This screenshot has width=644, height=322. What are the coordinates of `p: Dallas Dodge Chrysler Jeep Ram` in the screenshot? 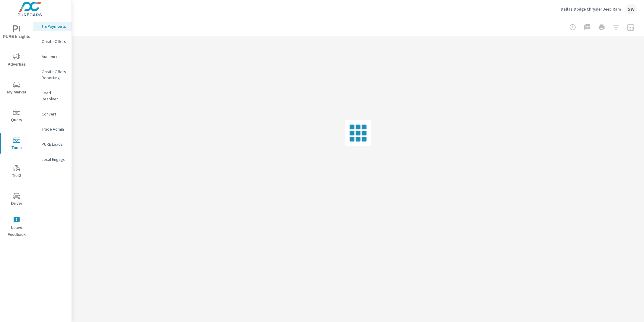 It's located at (591, 9).